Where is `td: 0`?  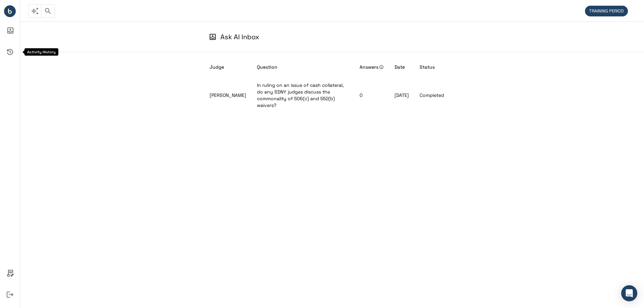 td: 0 is located at coordinates (371, 95).